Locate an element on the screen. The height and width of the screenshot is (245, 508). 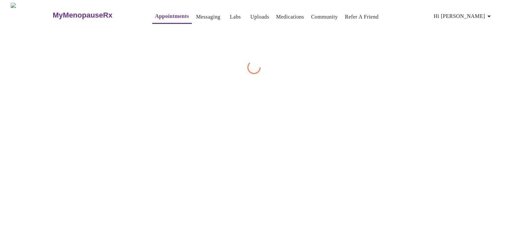
h3: MyMenopauseRx is located at coordinates (83, 15).